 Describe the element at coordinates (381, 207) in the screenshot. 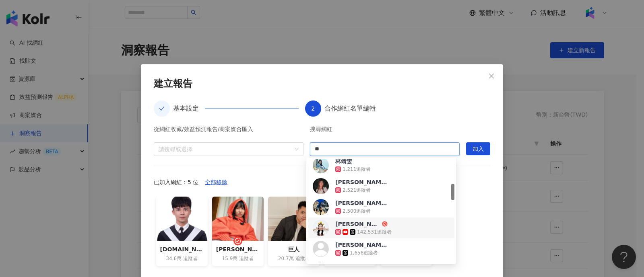

I see `div: 靖雯 ☀️` at that location.